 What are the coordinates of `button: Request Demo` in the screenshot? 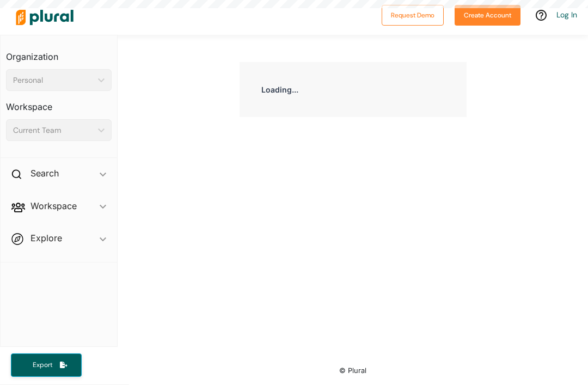 It's located at (413, 16).